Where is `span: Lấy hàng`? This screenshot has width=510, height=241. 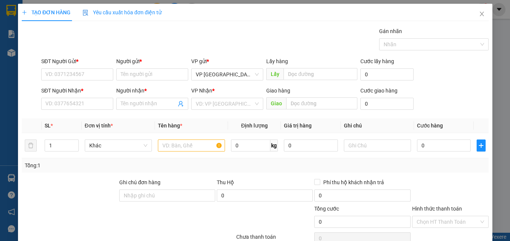 span: Lấy hàng is located at coordinates (277, 61).